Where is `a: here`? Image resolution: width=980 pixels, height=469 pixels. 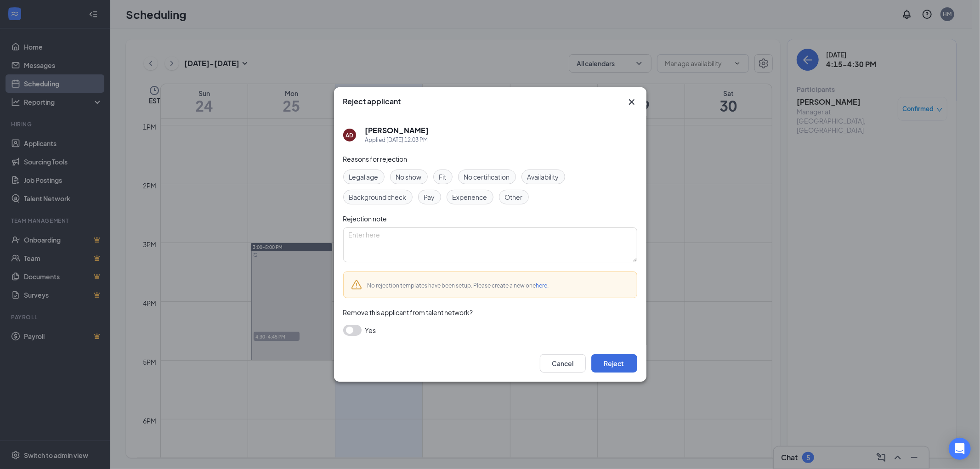
a: here is located at coordinates (542, 286).